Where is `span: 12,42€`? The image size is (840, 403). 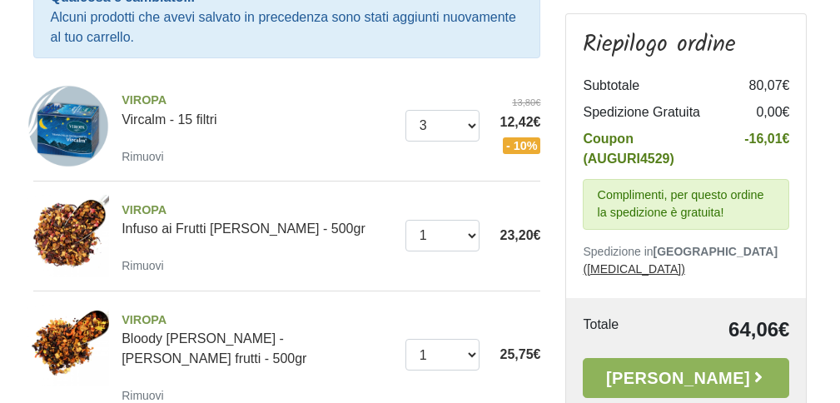
span: 12,42€ is located at coordinates (516, 122).